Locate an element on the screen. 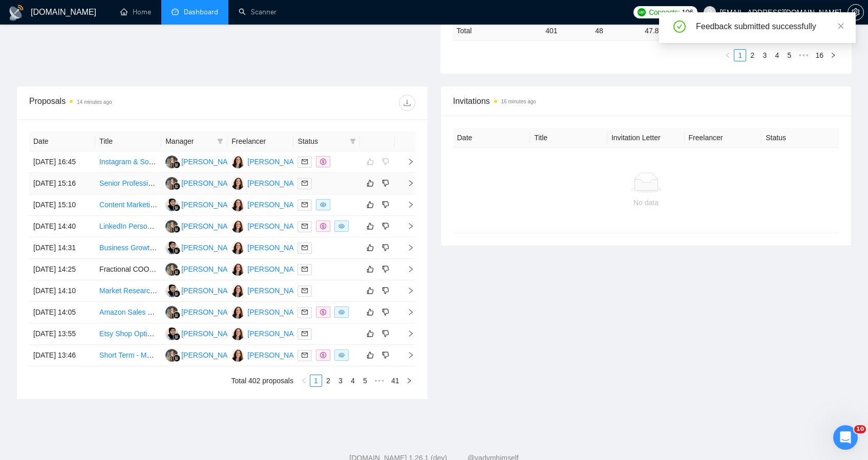 The height and width of the screenshot is (460, 868). th: Invitation Letter is located at coordinates (646, 138).